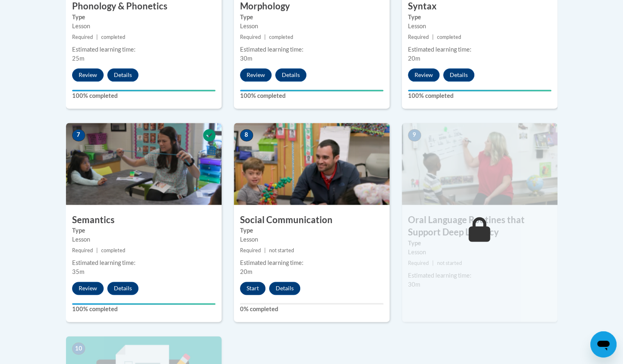 The width and height of the screenshot is (623, 364). I want to click on h3: Semantics, so click(144, 220).